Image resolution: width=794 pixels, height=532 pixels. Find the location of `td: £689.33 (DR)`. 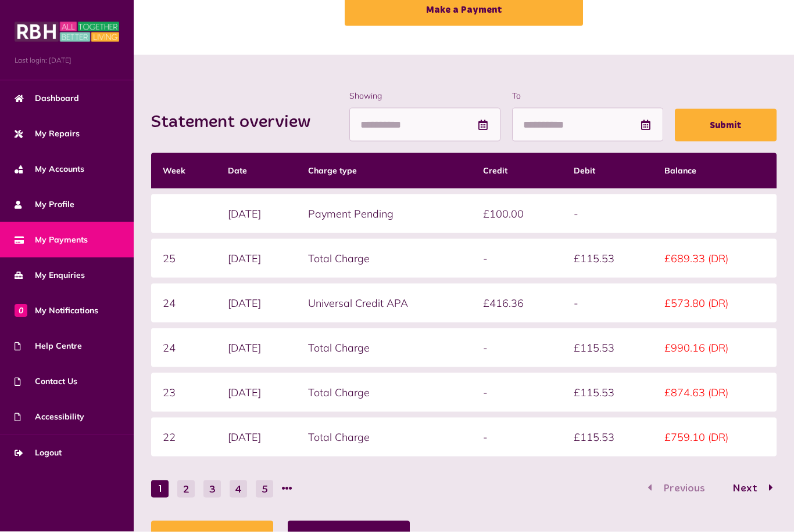

td: £689.33 (DR) is located at coordinates (714, 259).